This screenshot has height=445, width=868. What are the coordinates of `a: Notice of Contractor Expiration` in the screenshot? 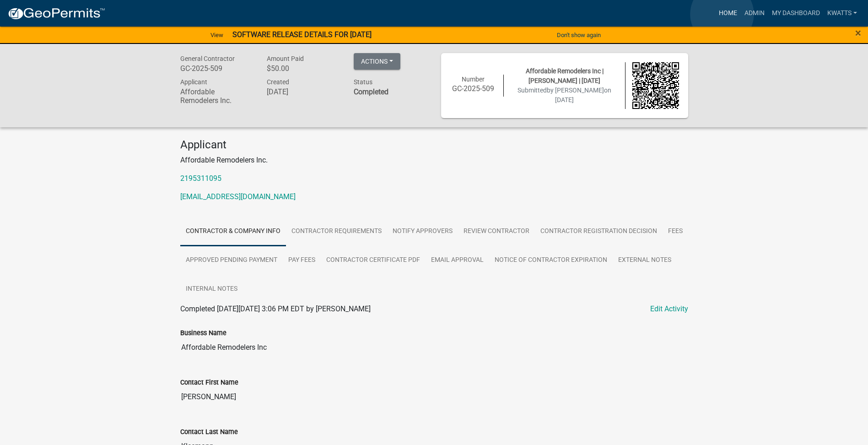 It's located at (551, 260).